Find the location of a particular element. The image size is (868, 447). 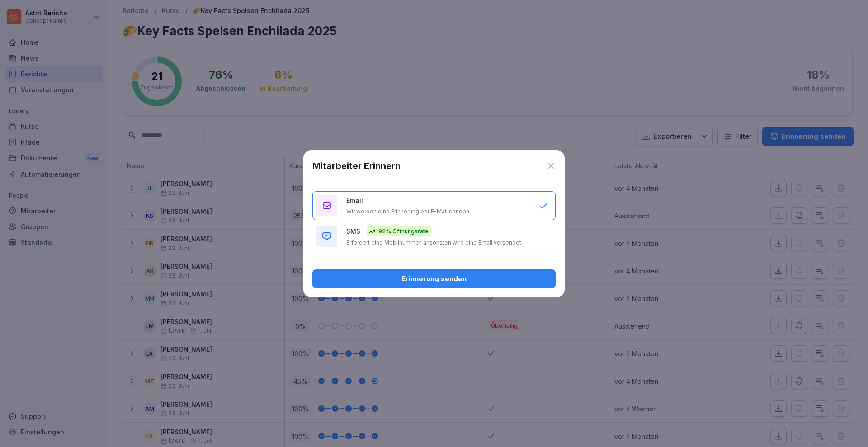

h1: Mitarbeiter Erinnern is located at coordinates (356, 166).